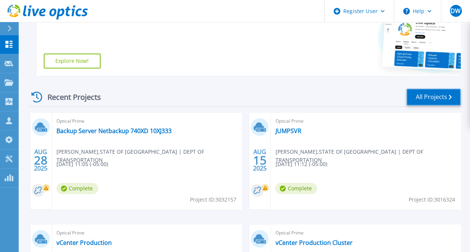 The width and height of the screenshot is (470, 252). What do you see at coordinates (72, 61) in the screenshot?
I see `a: Explore Now!` at bounding box center [72, 61].